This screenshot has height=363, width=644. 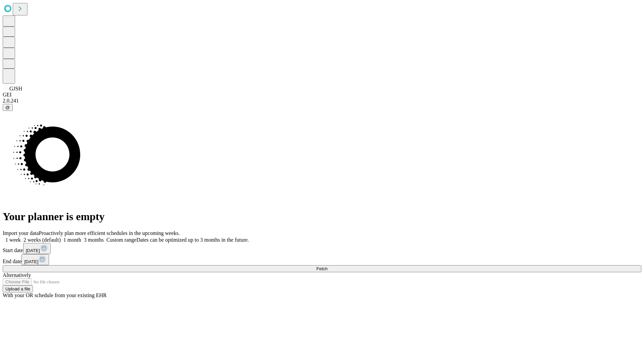 What do you see at coordinates (55, 295) in the screenshot?
I see `span: With your OR schedule from your existing EHR` at bounding box center [55, 295].